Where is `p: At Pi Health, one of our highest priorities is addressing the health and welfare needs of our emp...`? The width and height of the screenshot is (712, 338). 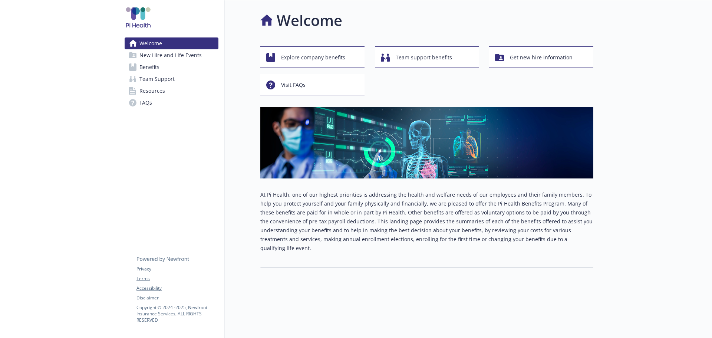
p: At Pi Health, one of our highest priorities is addressing the health and welfare needs of our emp... is located at coordinates (427, 221).